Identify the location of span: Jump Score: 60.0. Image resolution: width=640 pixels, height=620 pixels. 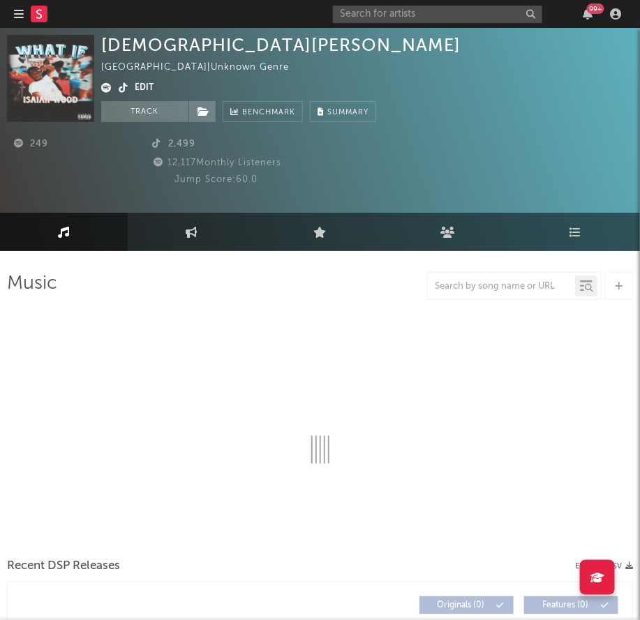
(216, 179).